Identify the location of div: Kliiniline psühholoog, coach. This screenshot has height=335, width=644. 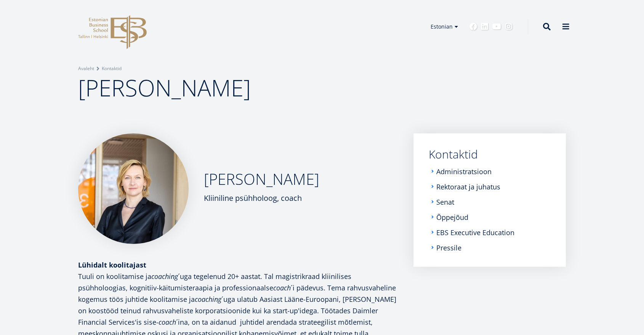
(261, 198).